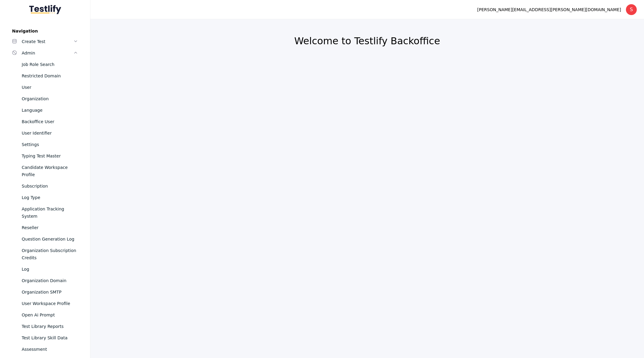 This screenshot has width=644, height=358. Describe the element at coordinates (47, 42) in the screenshot. I see `div: Create Test` at that location.